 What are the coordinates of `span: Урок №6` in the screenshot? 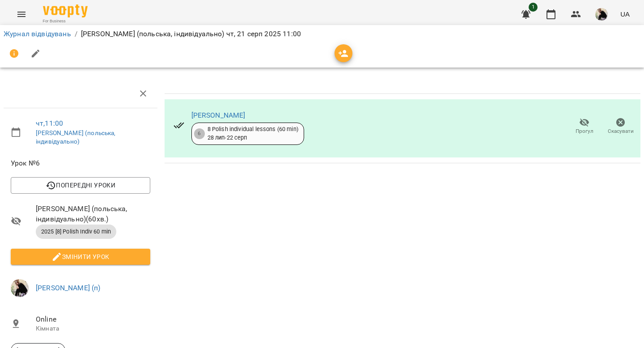 It's located at (81, 163).